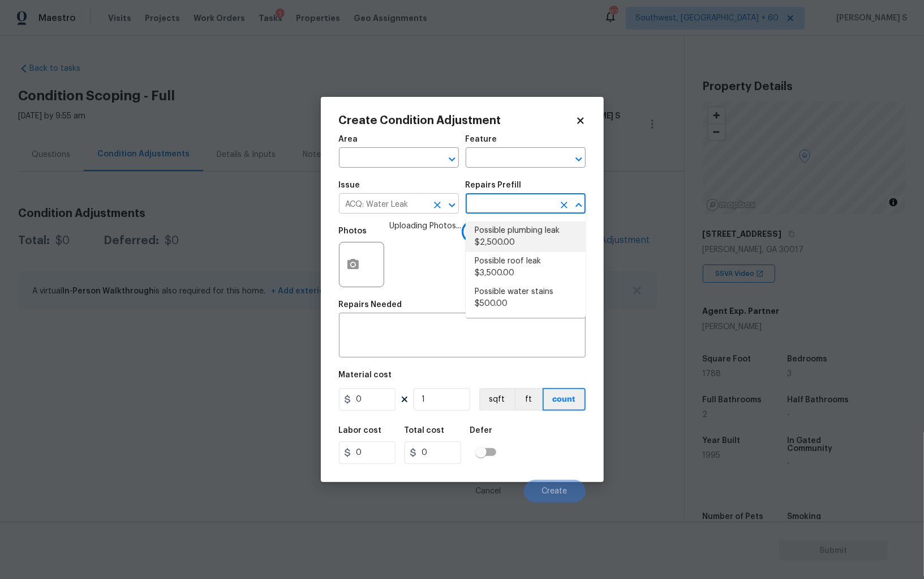 This screenshot has width=924, height=579. What do you see at coordinates (481, 430) in the screenshot?
I see `h5: Defer` at bounding box center [481, 430].